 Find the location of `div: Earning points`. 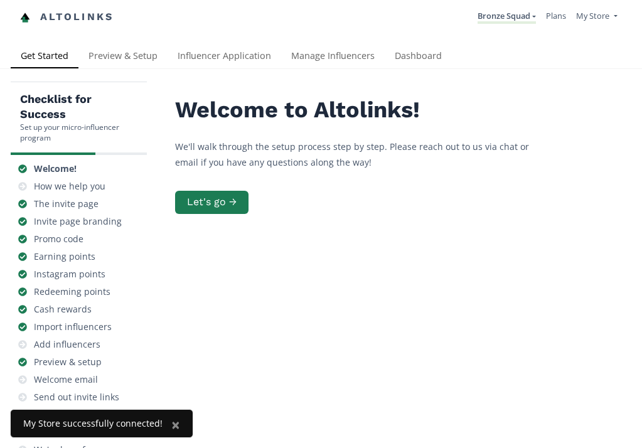

div: Earning points is located at coordinates (65, 256).